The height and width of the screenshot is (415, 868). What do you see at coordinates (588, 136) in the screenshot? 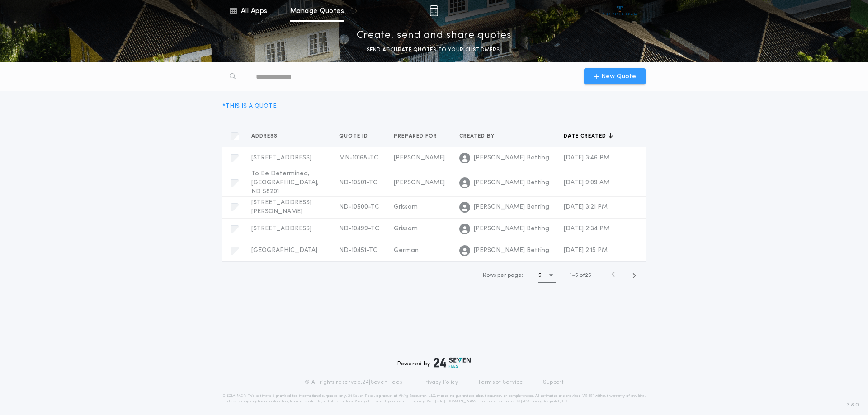
I see `button: Date created` at bounding box center [588, 136].